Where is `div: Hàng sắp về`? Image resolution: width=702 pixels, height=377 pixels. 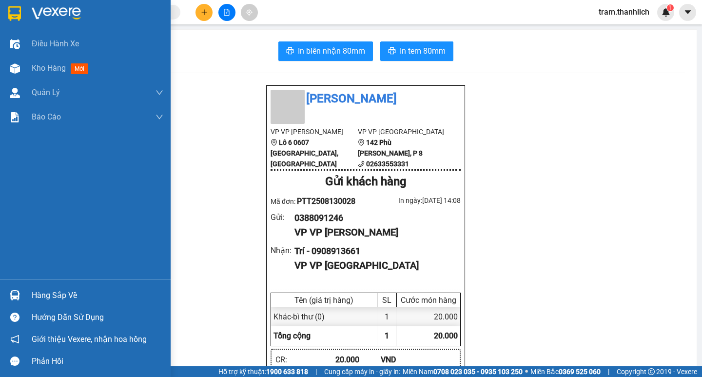 div: Hàng sắp về is located at coordinates (97, 295).